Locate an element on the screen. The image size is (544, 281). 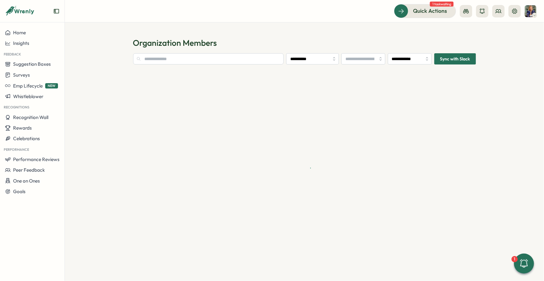
span: Sync with Slack is located at coordinates (455, 59).